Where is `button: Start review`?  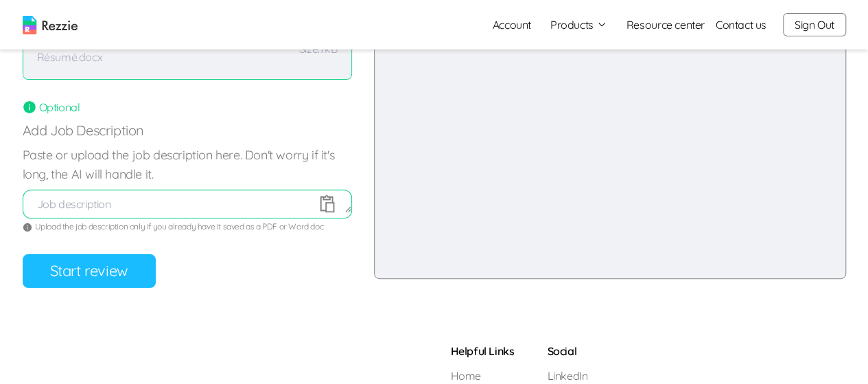 button: Start review is located at coordinates (89, 271).